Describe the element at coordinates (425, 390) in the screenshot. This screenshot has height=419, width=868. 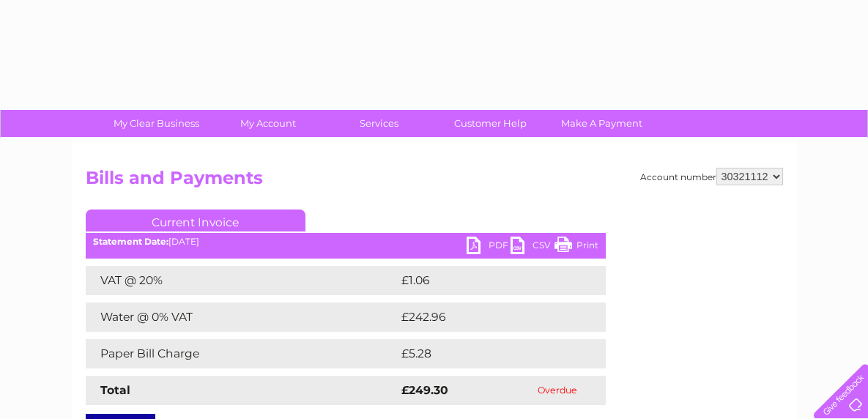
I see `strong: £249.30` at that location.